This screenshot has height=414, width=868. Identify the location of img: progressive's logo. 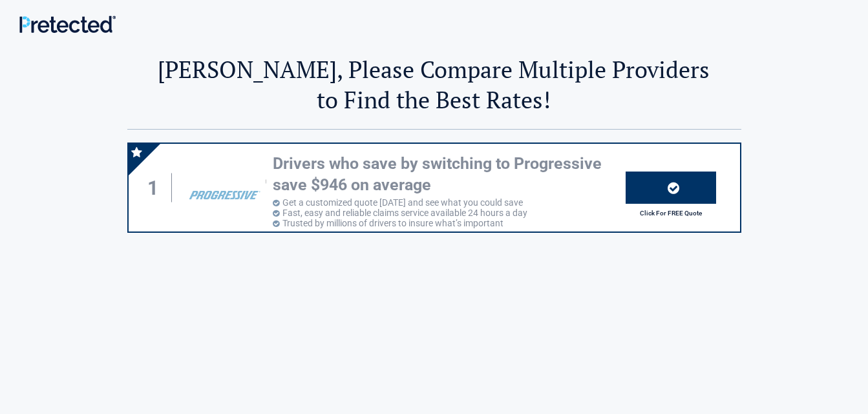
(225, 188).